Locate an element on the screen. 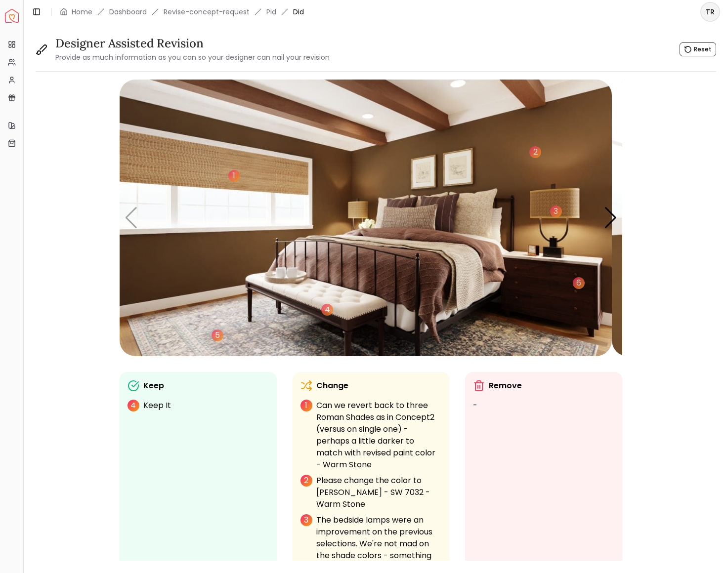 This screenshot has width=728, height=573. a: Spacejoy is located at coordinates (12, 16).